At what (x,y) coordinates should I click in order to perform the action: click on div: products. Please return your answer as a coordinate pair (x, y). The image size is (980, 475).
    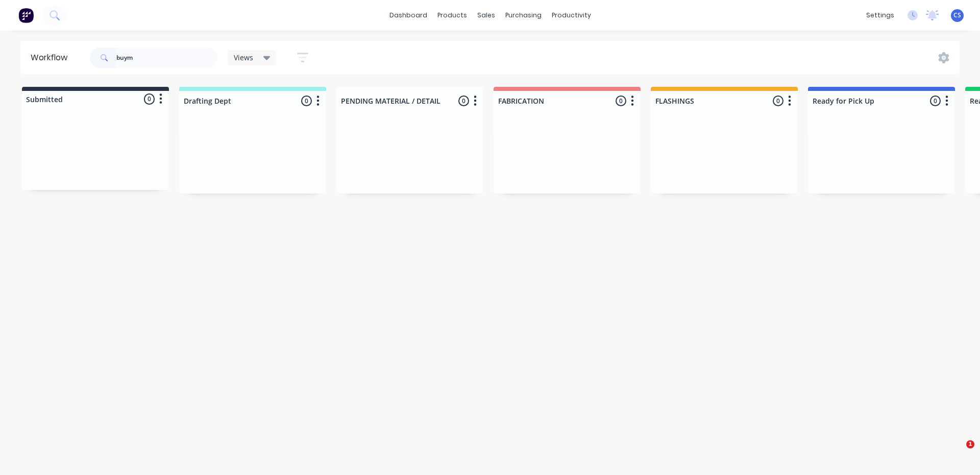
    Looking at the image, I should click on (452, 16).